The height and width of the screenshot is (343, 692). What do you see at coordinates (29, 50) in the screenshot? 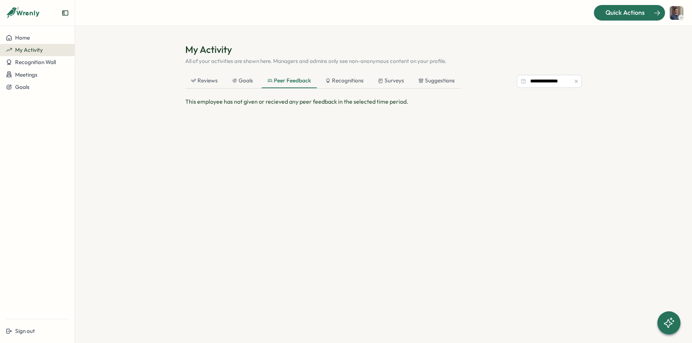
I see `span: My Activity` at bounding box center [29, 50].